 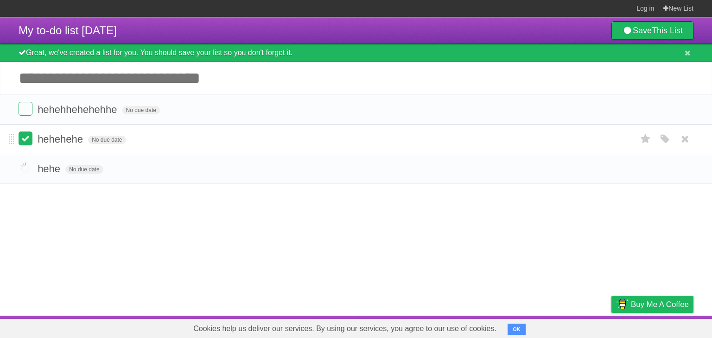 I want to click on a: Privacy, so click(x=611, y=327).